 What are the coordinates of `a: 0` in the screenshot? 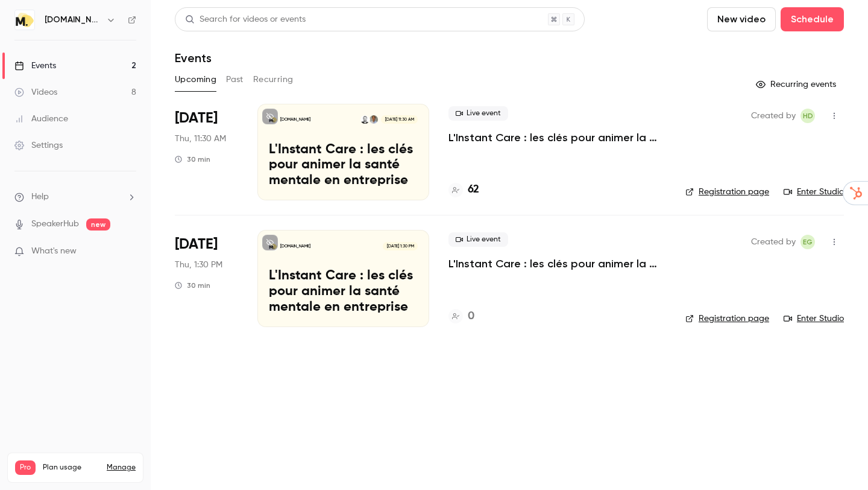 It's located at (462, 316).